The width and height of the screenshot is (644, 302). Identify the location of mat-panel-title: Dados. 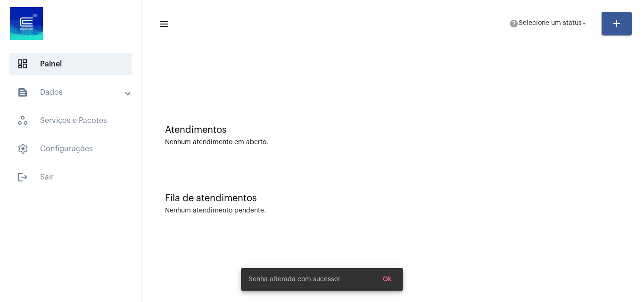
(71, 92).